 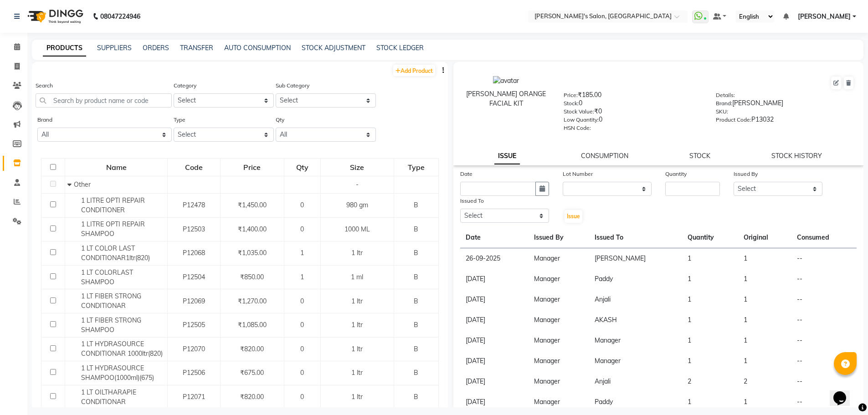 What do you see at coordinates (632, 105) in the screenshot?
I see `div: 0` at bounding box center [632, 105].